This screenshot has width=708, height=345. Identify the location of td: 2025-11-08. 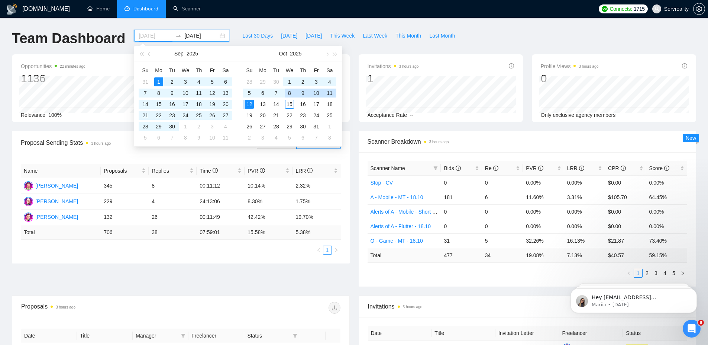
(330, 138).